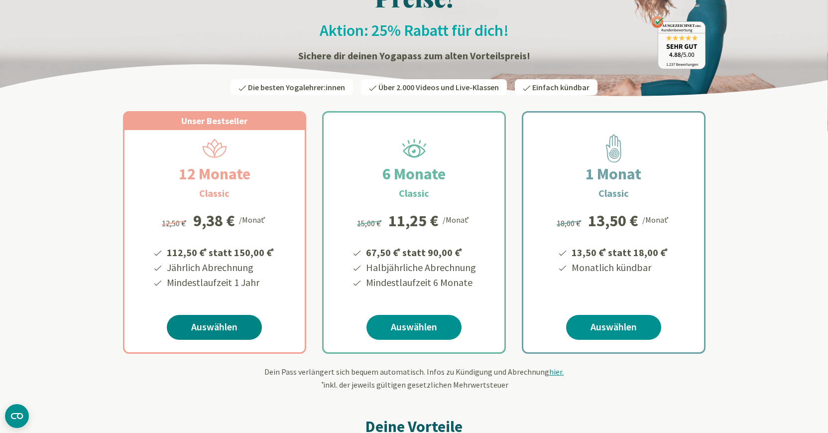 This screenshot has height=433, width=828. I want to click on button: CMP-Widget öffnen, so click(17, 416).